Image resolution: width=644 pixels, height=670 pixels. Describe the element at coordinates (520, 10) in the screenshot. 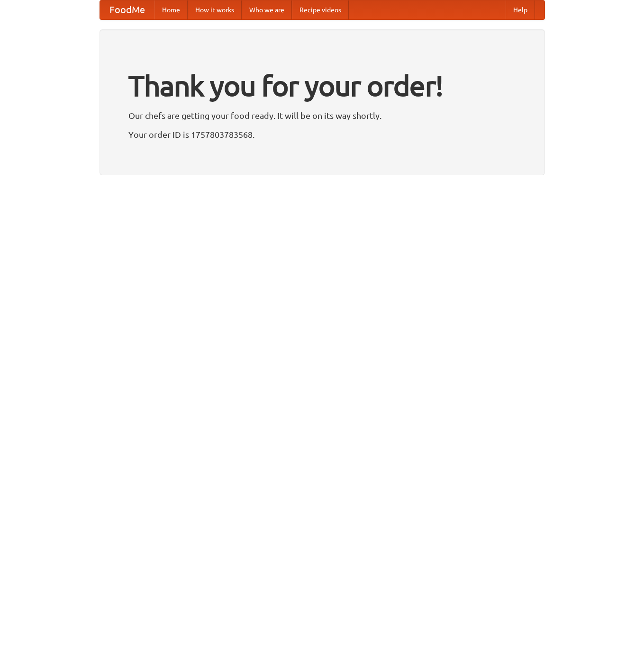

I see `a: Help` at that location.